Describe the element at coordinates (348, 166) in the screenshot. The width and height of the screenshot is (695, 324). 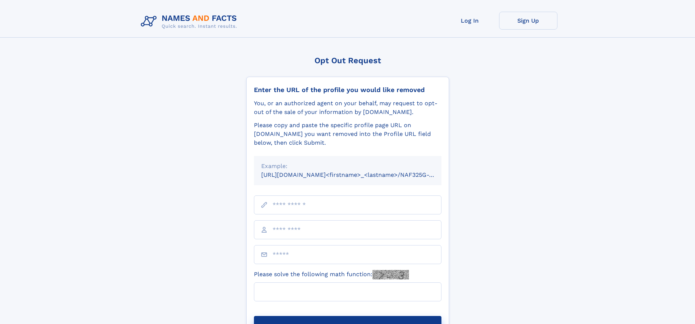
I see `div: Example:` at that location.